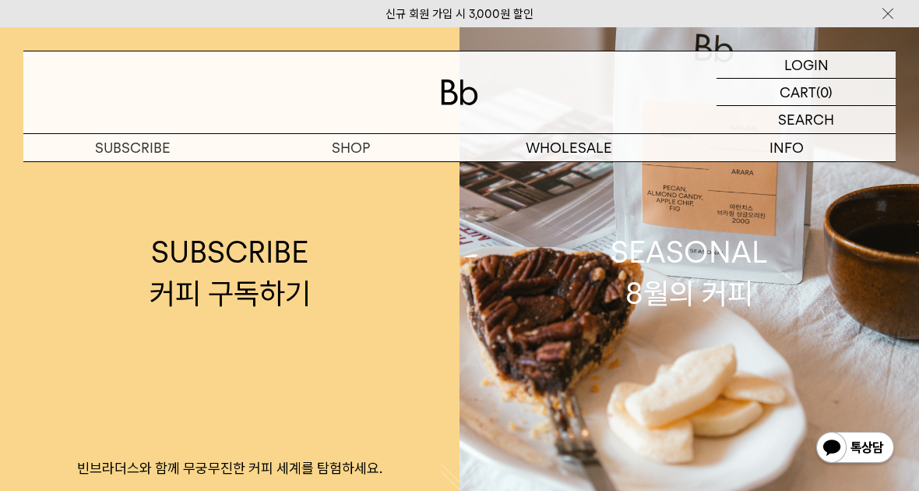 Image resolution: width=919 pixels, height=491 pixels. Describe the element at coordinates (568, 147) in the screenshot. I see `p: WHOLESALE` at that location.